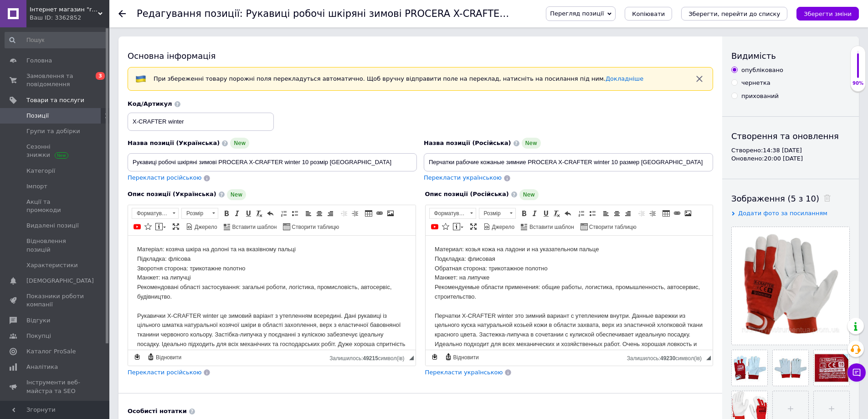  Describe the element at coordinates (756, 83) in the screenshot. I see `div: чернетка` at that location.